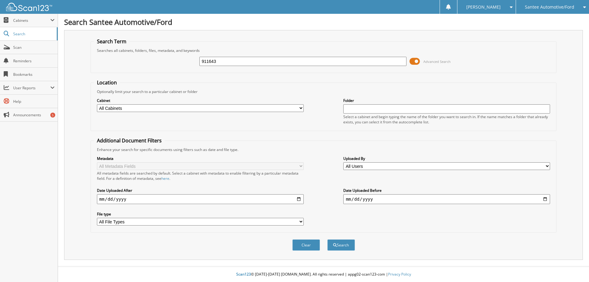  I want to click on div: Searches all cabinets, folders, files, metadata, and keywords, so click(324, 50).